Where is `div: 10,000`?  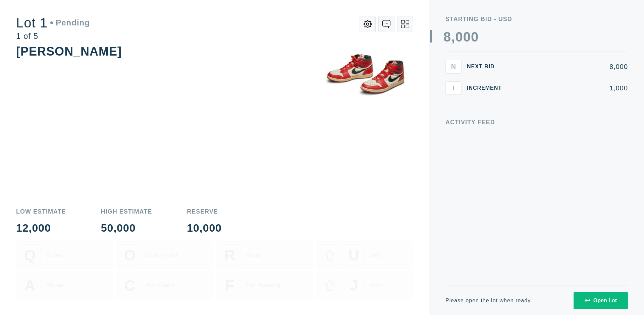
div: 10,000 is located at coordinates (204, 228).